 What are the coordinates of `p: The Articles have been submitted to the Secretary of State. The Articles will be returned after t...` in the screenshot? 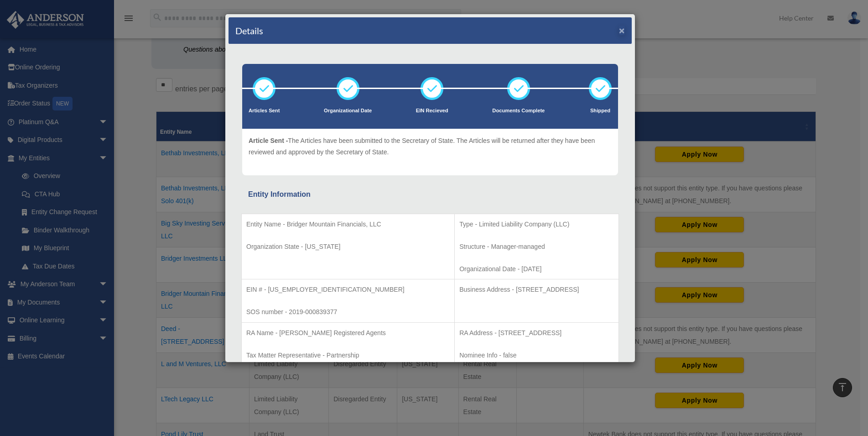 It's located at (430, 146).